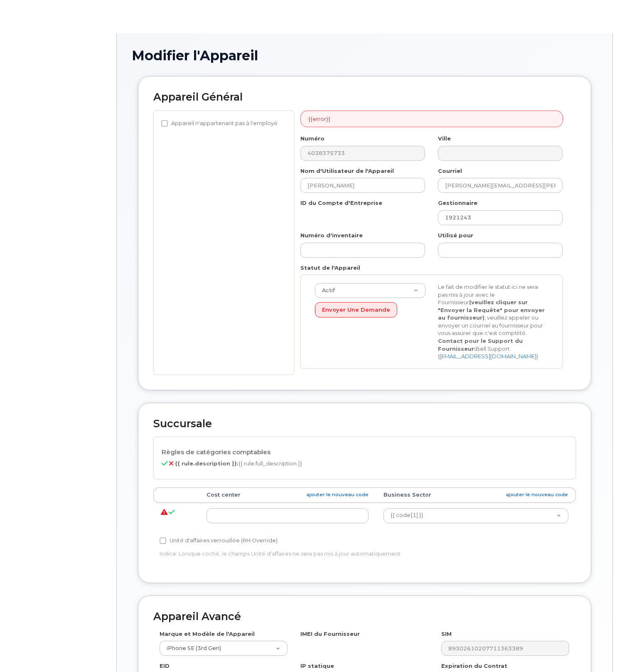  I want to click on div: Le fait de modifier le statut ici ne sera pas mis à jour avec le Fournisseur , veuillez appeler o..., so click(493, 322).